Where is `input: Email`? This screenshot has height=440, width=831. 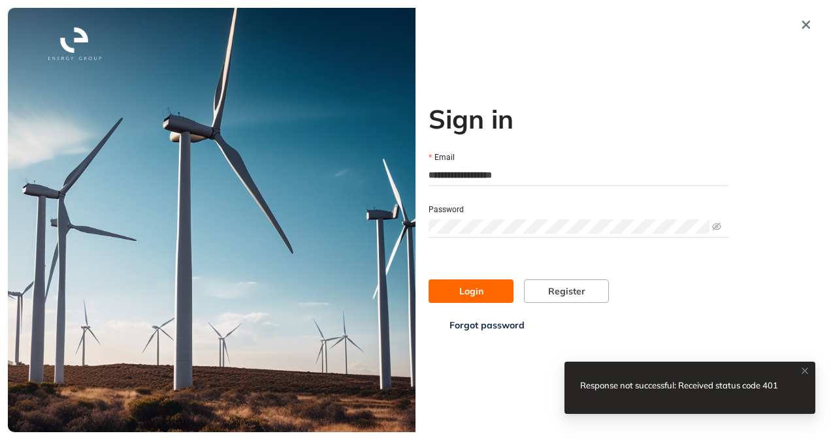 input: Email is located at coordinates (578, 175).